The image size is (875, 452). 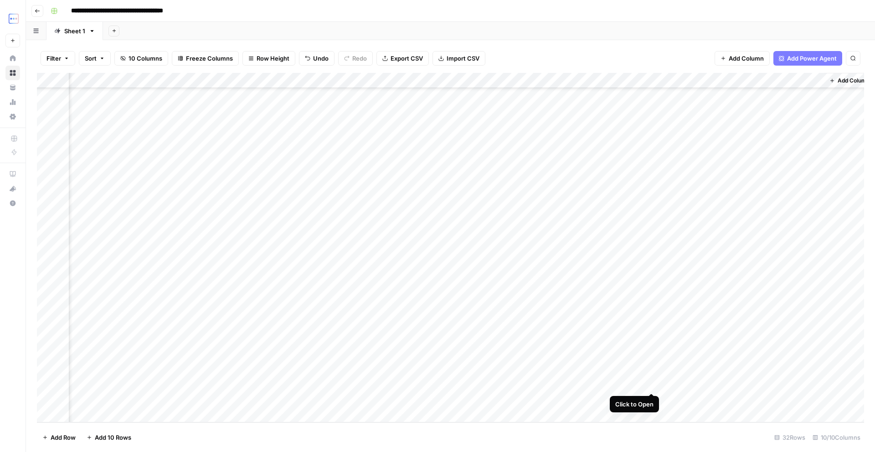 What do you see at coordinates (13, 174) in the screenshot?
I see `a: AirOps Academy` at bounding box center [13, 174].